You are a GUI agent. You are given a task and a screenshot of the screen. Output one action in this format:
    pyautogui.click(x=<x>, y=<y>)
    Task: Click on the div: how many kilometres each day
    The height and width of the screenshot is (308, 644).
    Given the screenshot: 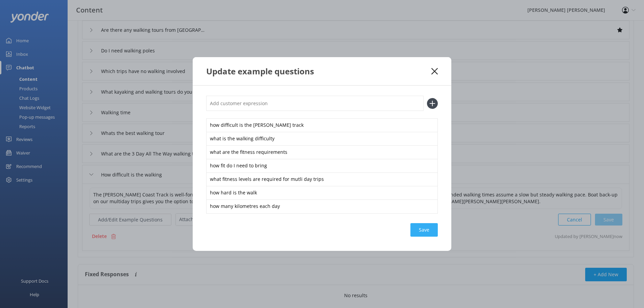 What is the action you would take?
    pyautogui.click(x=322, y=207)
    